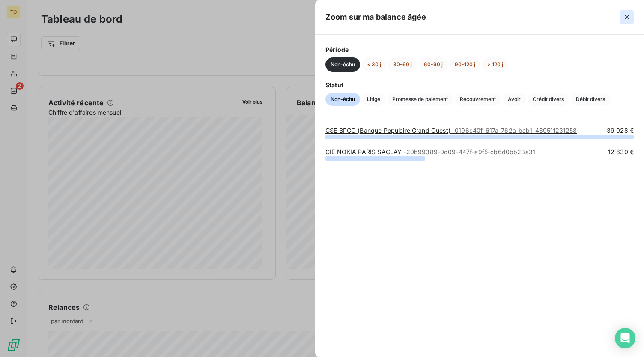 The width and height of the screenshot is (644, 357). Describe the element at coordinates (515, 100) in the screenshot. I see `button: Avoir` at that location.